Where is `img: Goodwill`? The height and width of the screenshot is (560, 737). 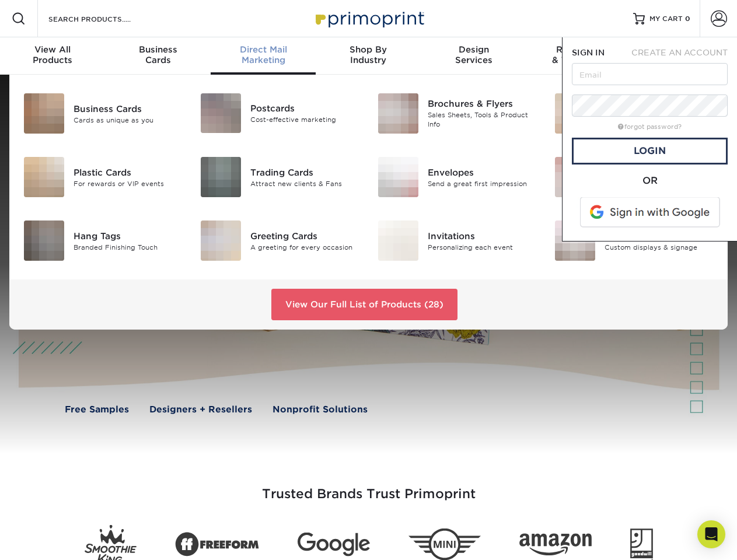
img: Goodwill is located at coordinates (641, 544).